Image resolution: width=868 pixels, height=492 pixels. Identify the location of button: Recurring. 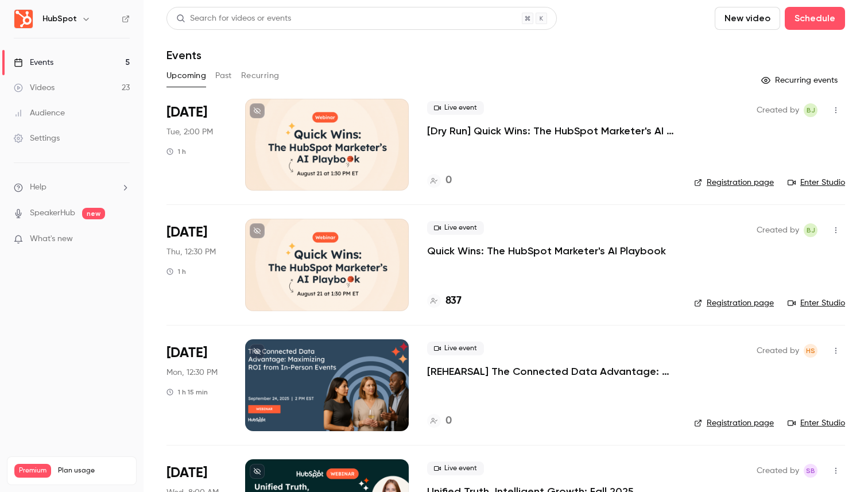
(260, 76).